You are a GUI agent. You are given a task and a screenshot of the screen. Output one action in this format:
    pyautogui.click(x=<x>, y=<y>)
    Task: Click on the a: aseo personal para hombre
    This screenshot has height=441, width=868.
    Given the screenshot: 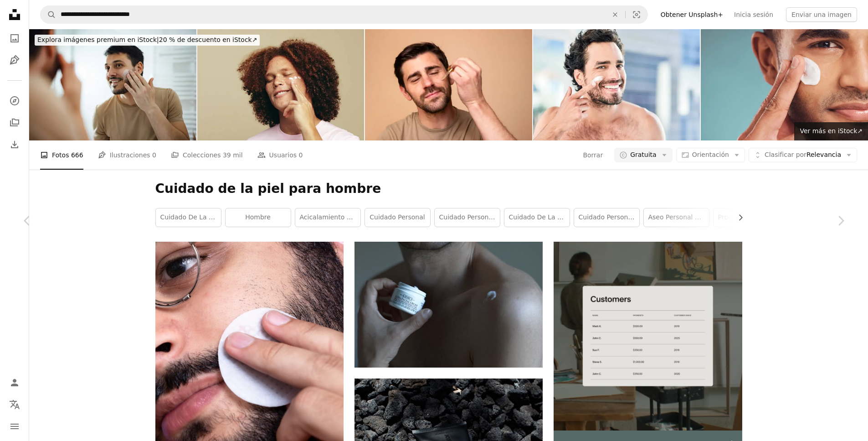 What is the action you would take?
    pyautogui.click(x=676, y=218)
    